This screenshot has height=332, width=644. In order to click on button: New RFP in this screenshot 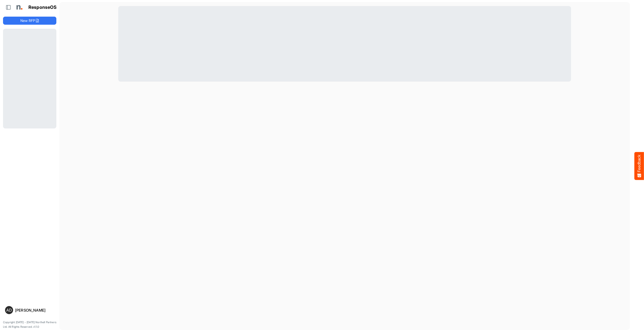, I will do `click(30, 21)`.